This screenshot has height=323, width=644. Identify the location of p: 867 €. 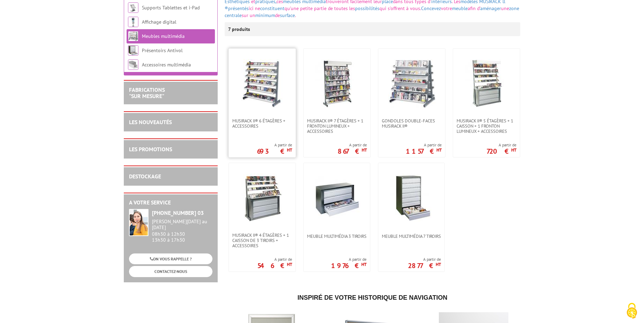
(352, 151).